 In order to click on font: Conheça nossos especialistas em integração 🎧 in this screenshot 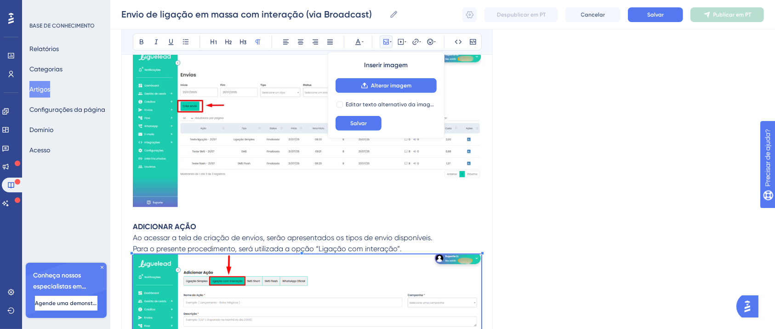, I will do `click(60, 286)`.